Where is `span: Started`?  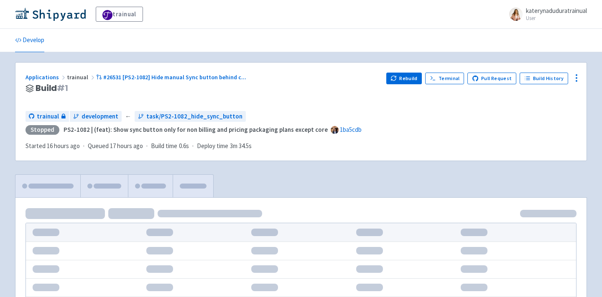 span: Started is located at coordinates (53, 146).